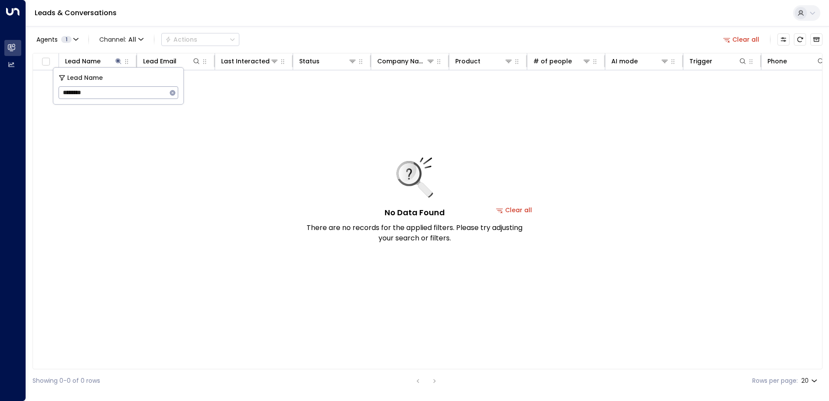 The image size is (829, 401). What do you see at coordinates (200, 39) in the screenshot?
I see `button: Actions` at bounding box center [200, 39].